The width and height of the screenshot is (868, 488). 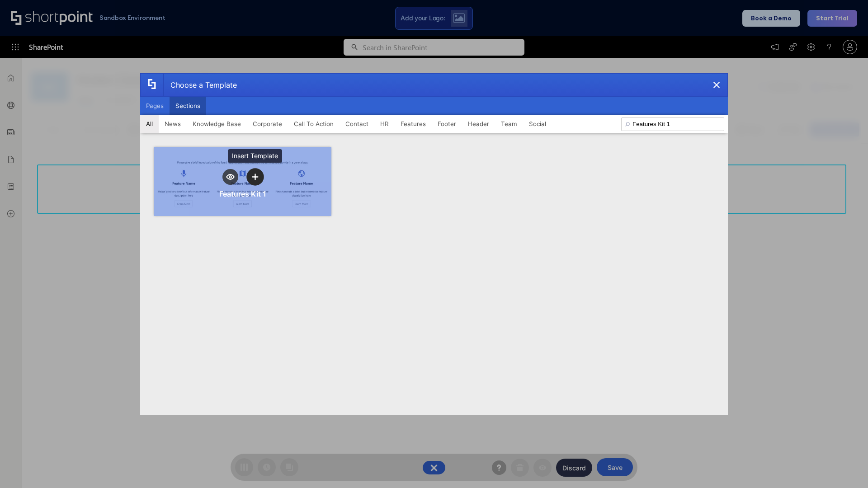 What do you see at coordinates (434, 244) in the screenshot?
I see `div: template selector` at bounding box center [434, 244].